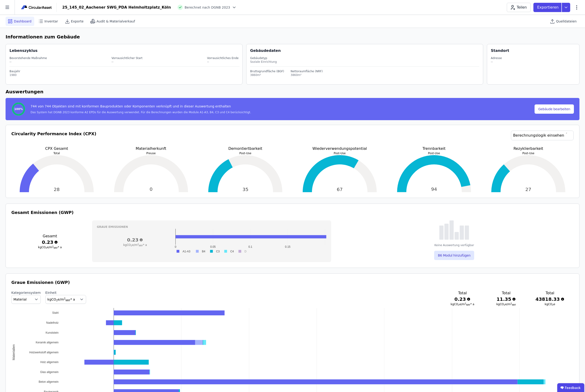 Image resolution: width=585 pixels, height=392 pixels. I want to click on div: Gebäudedaten, so click(367, 50).